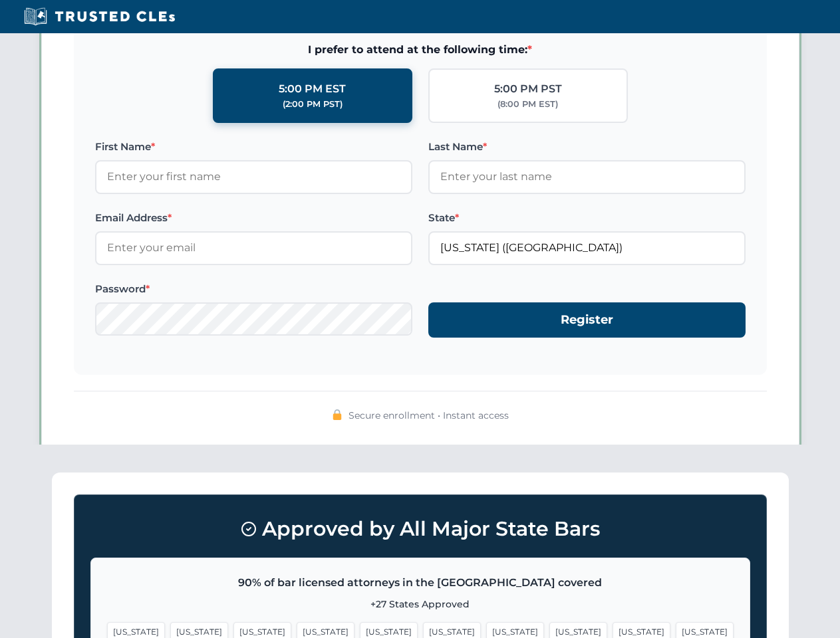 Image resolution: width=840 pixels, height=638 pixels. What do you see at coordinates (253, 218) in the screenshot?
I see `label: Email Address` at bounding box center [253, 218].